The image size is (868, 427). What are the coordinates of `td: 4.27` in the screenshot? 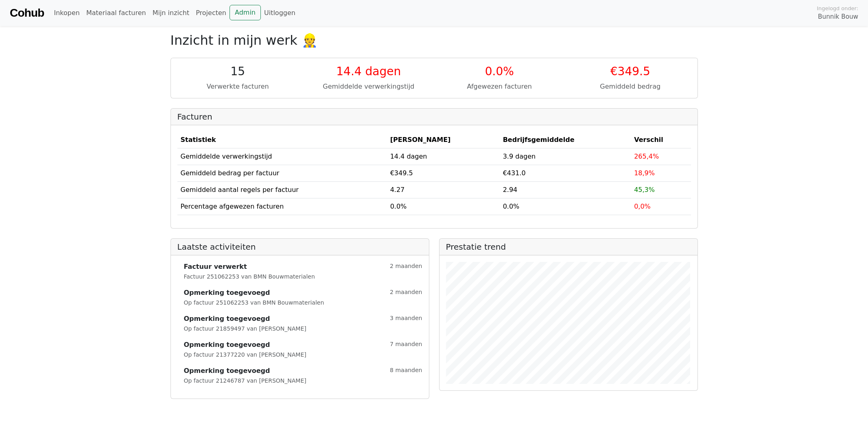 It's located at (443, 189).